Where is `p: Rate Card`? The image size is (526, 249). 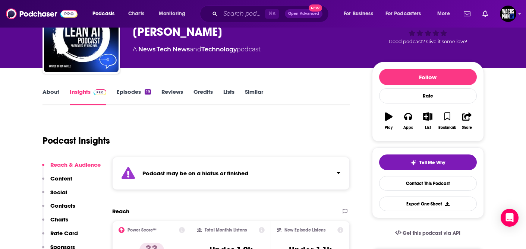
p: Rate Card is located at coordinates (64, 233).